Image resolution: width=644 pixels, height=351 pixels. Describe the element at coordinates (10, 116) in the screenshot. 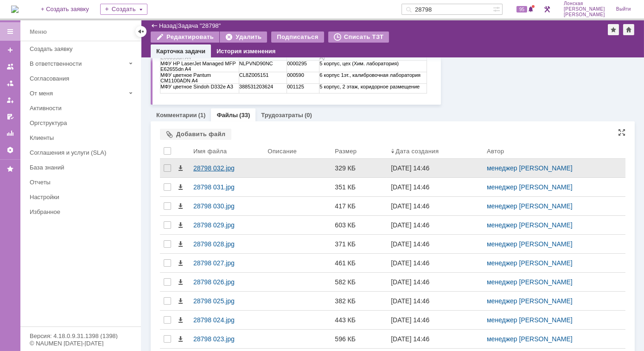

I see `a: Мои согласования` at that location.